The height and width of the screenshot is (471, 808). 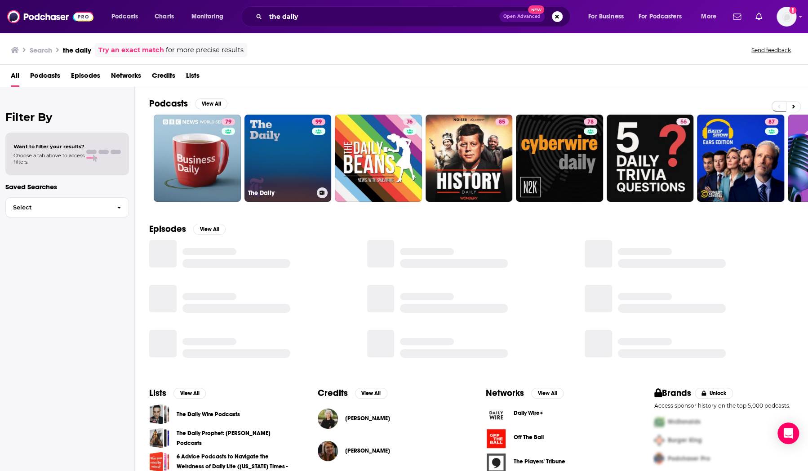 I want to click on img: Third Pro Logo, so click(x=659, y=458).